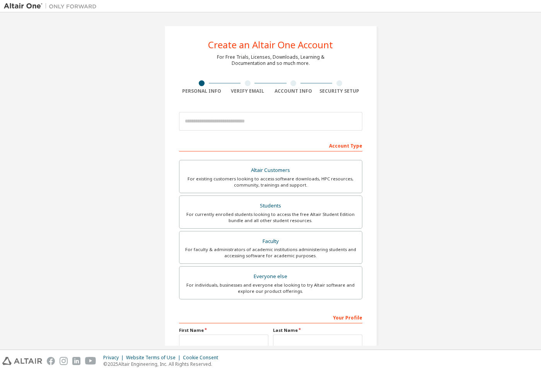 The image size is (541, 372). Describe the element at coordinates (294, 91) in the screenshot. I see `div: Account Info` at that location.